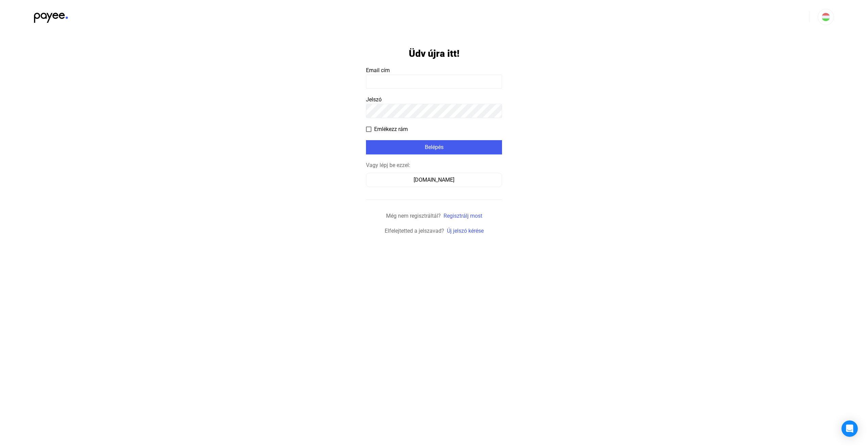 This screenshot has width=868, height=447. Describe the element at coordinates (434, 147) in the screenshot. I see `button: Belépés` at that location.